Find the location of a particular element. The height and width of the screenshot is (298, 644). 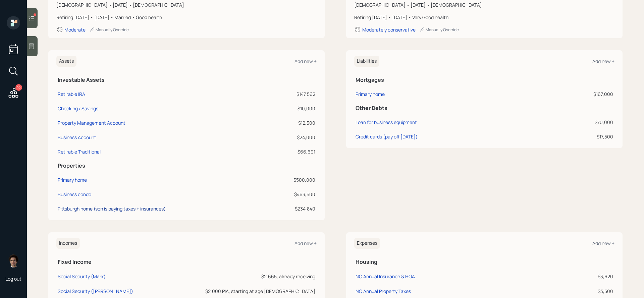

div: Moderately conservative is located at coordinates (389, 30).